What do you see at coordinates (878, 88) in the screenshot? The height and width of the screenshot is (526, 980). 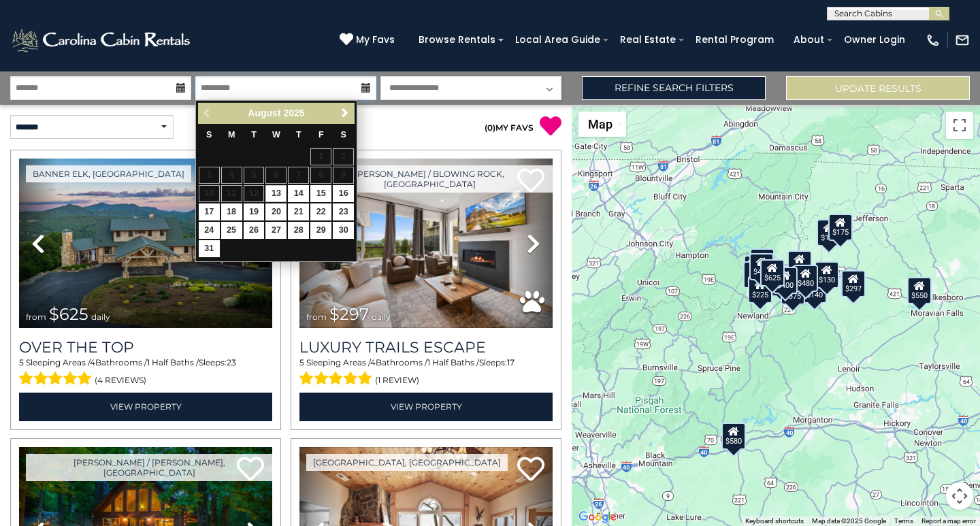 I see `button: Update Results` at bounding box center [878, 88].